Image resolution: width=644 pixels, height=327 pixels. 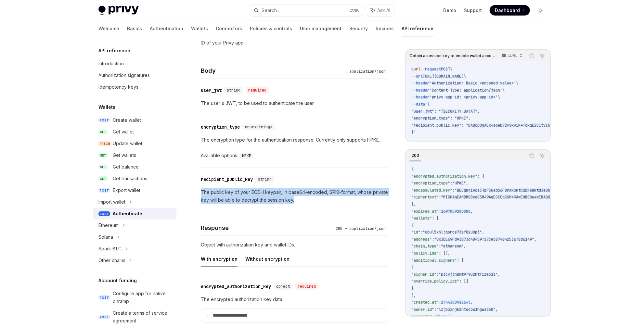 I want to click on h4: Body, so click(x=274, y=70).